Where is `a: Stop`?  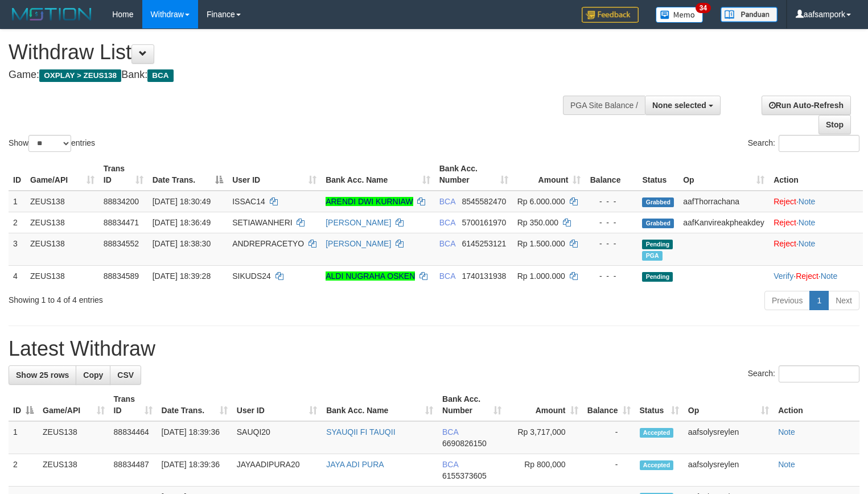 a: Stop is located at coordinates (835, 125).